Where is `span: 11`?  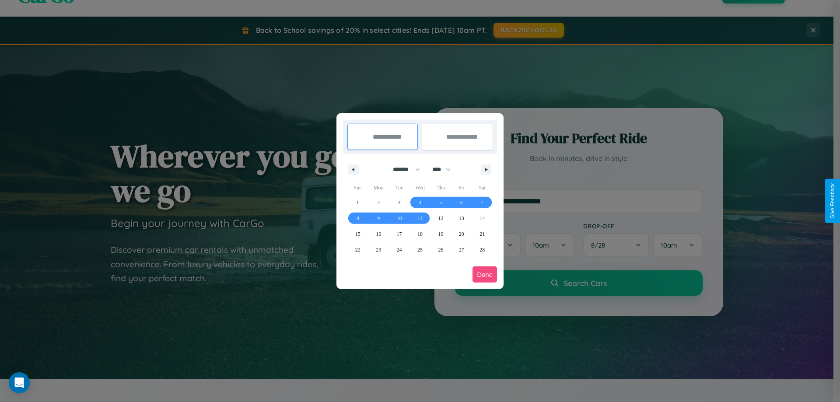 span: 11 is located at coordinates (420, 218).